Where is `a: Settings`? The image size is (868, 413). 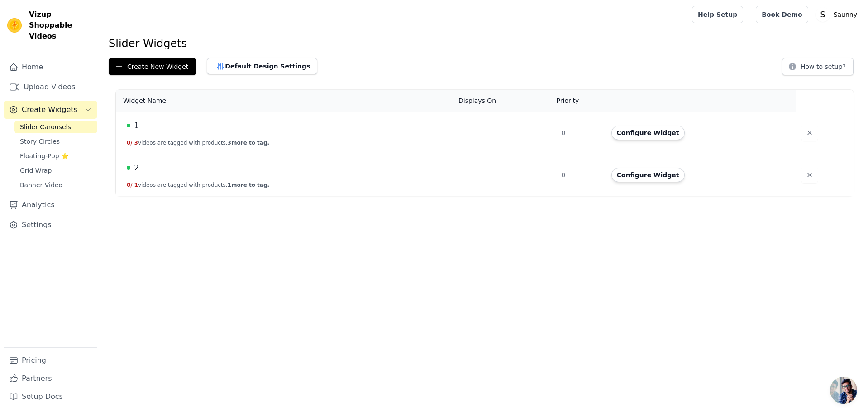
a: Settings is located at coordinates (50, 225).